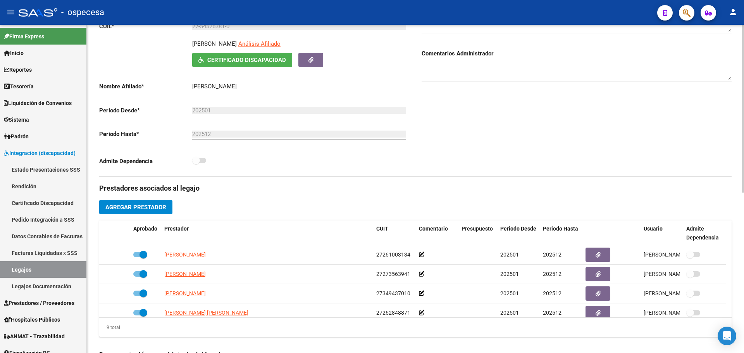 Image resolution: width=744 pixels, height=353 pixels. I want to click on span: Usuario, so click(653, 229).